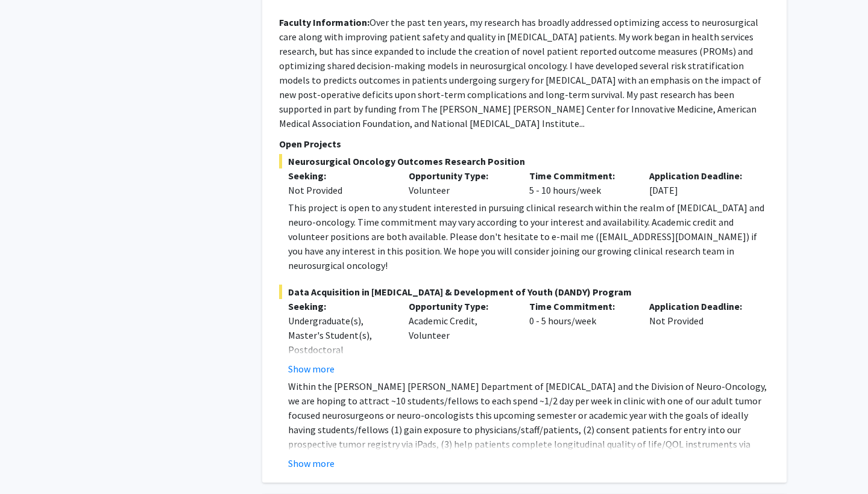  Describe the element at coordinates (529, 237) in the screenshot. I see `div: This project is open to any student interested in pursuing clinical research within the realm of ...` at that location.